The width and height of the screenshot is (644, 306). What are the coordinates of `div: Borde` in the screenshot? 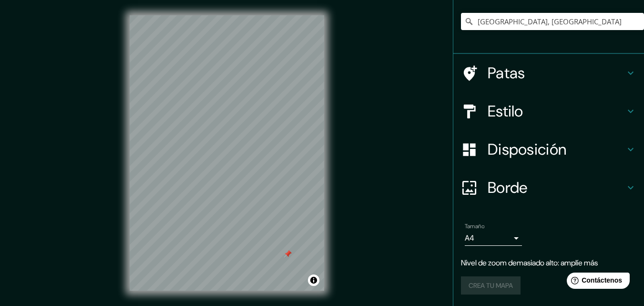 It's located at (549, 187).